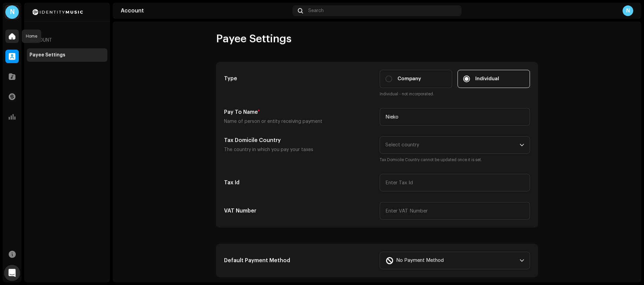 Image resolution: width=644 pixels, height=285 pixels. I want to click on re-m-nav-item: Payee Settings, so click(67, 55).